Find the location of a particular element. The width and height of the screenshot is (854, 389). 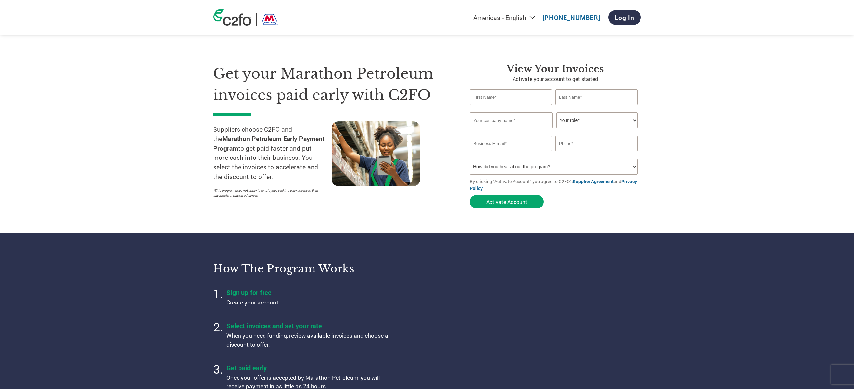

p: *This program does not apply to employees seeking early access to their paychecks or payroll adva... is located at coordinates (269, 193).